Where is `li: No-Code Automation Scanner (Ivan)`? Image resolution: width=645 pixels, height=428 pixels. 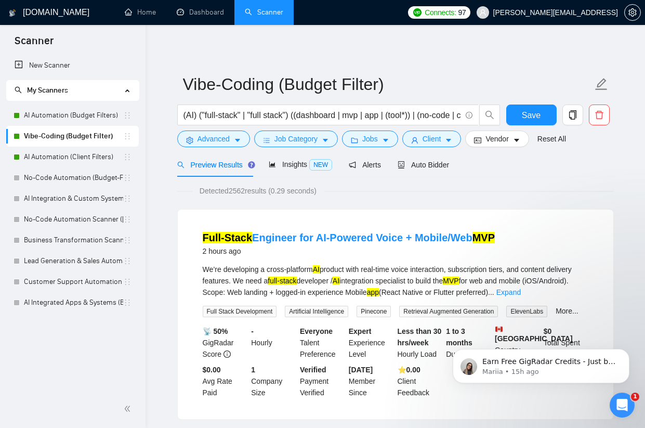 li: No-Code Automation Scanner (Ivan) is located at coordinates (72, 219).